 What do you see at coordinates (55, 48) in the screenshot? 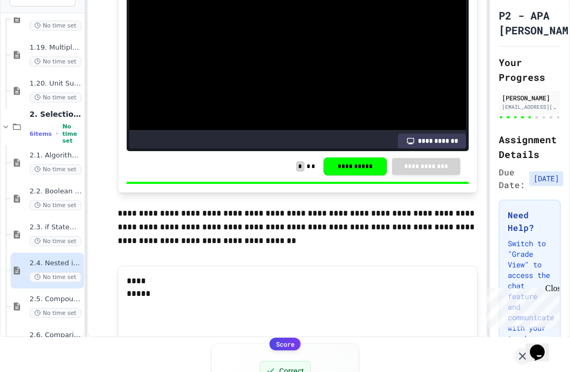
I see `span: 1.19. Multiple Choice Exercises for Unit 1a (1.1-1.6)` at bounding box center [55, 48].